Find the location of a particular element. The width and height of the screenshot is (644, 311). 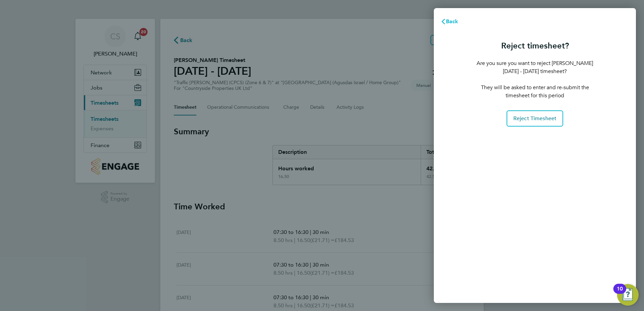

p: They will be asked to enter and re-submit the timesheet for this period is located at coordinates (535, 91).